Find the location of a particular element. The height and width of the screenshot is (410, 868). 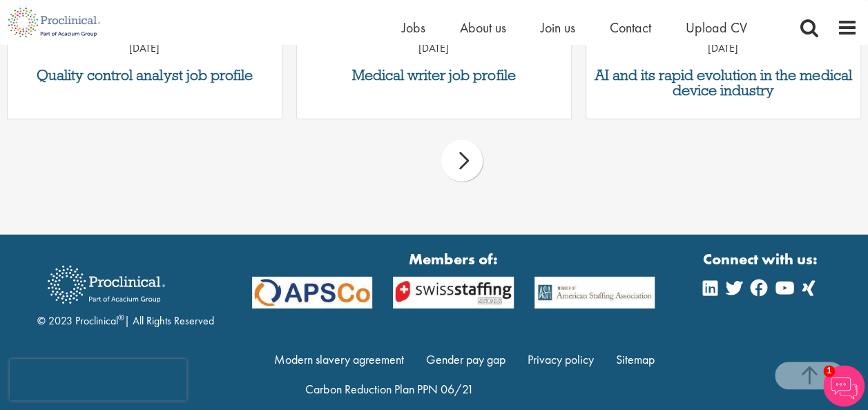

h3: AI and its rapid evolution in the medical device industry is located at coordinates (723, 83).